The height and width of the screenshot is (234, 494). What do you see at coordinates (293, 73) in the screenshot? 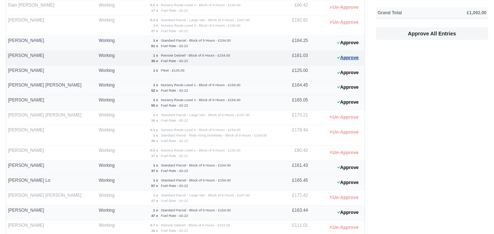
I see `td: £125.00` at bounding box center [293, 73].